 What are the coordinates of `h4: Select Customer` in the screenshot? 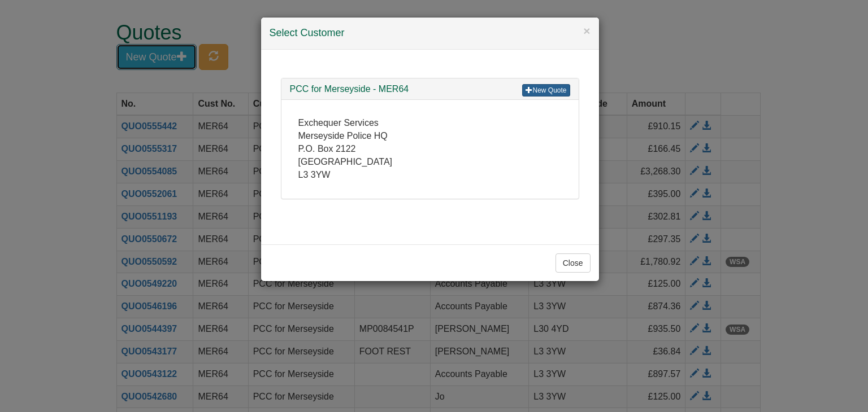 It's located at (430, 34).